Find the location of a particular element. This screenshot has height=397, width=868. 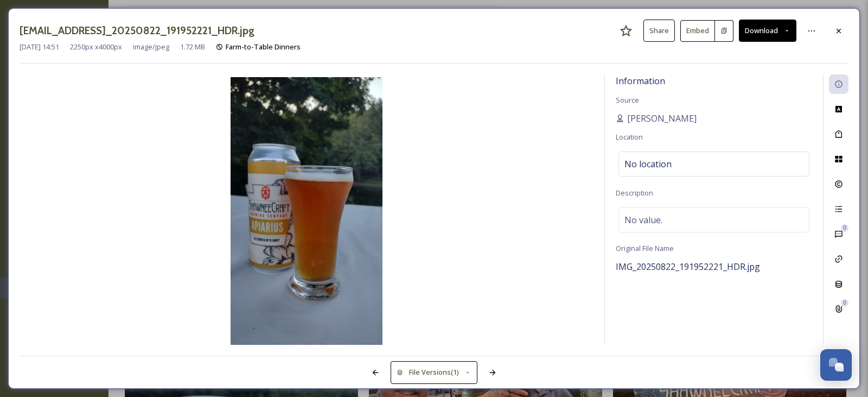

span: No value. is located at coordinates (643, 220).